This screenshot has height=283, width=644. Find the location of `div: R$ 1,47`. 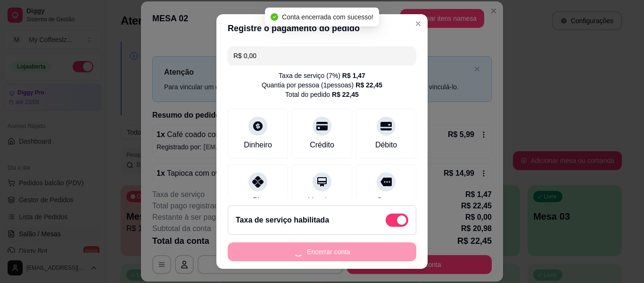

div: R$ 1,47 is located at coordinates (353, 76).